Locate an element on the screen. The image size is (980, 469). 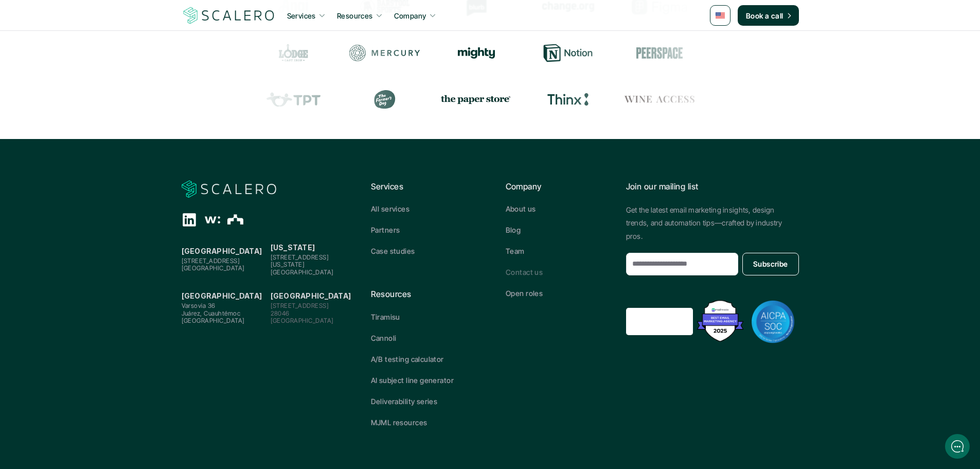
a: Case studies is located at coordinates (423, 251).